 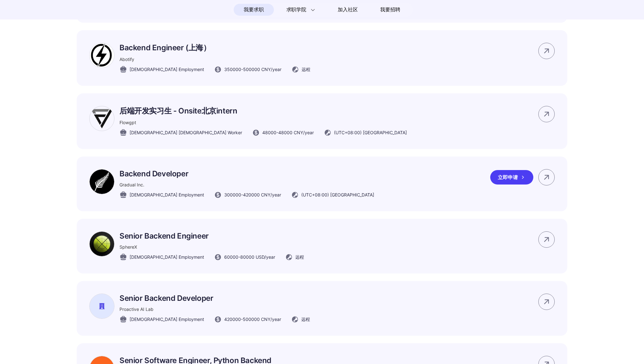 I want to click on span: 我要招聘, so click(x=390, y=10).